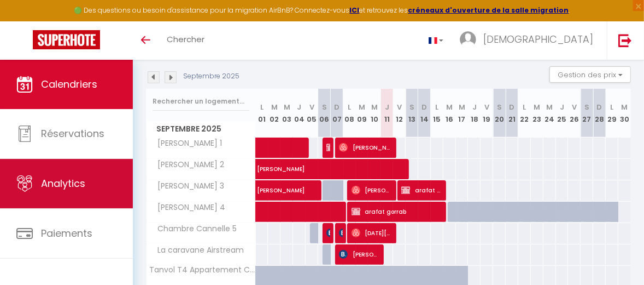 This screenshot has width=644, height=285. What do you see at coordinates (590, 75) in the screenshot?
I see `button: Gestion des prix` at bounding box center [590, 75].